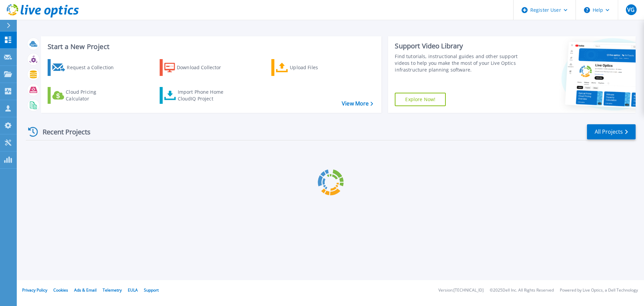 The height and width of the screenshot is (306, 644). What do you see at coordinates (60, 290) in the screenshot?
I see `a: Cookies` at bounding box center [60, 290].